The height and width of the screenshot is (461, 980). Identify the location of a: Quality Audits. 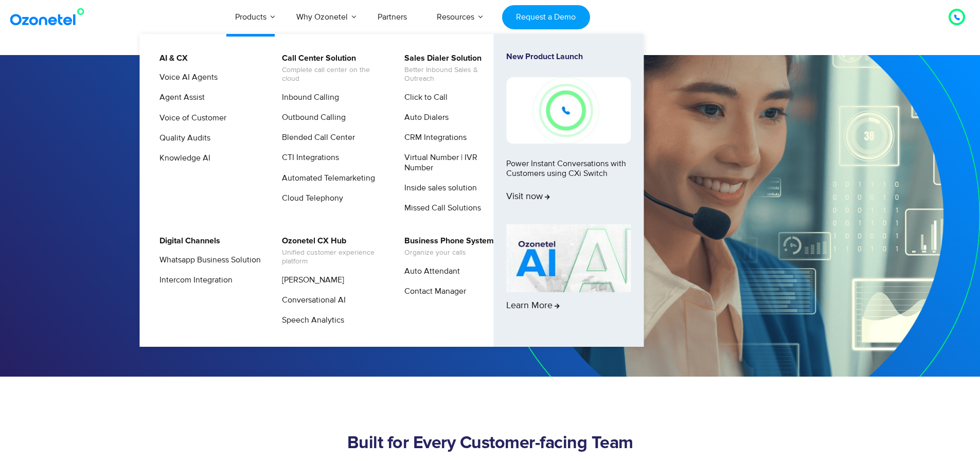
(182, 138).